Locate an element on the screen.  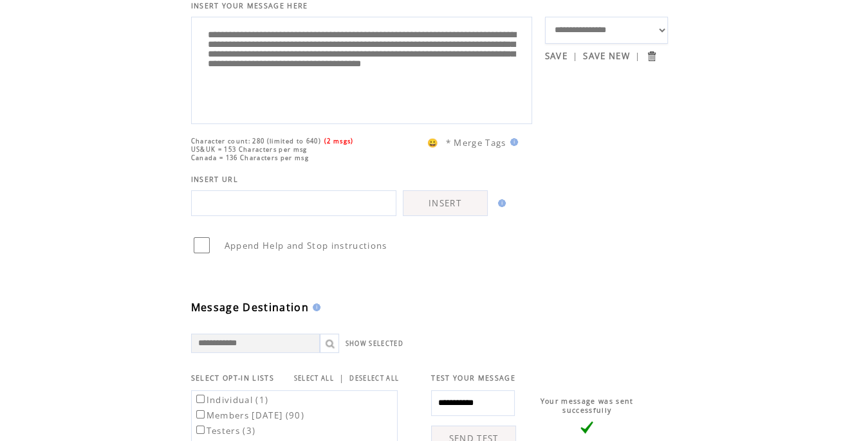
input: Testers (3) is located at coordinates (200, 430).